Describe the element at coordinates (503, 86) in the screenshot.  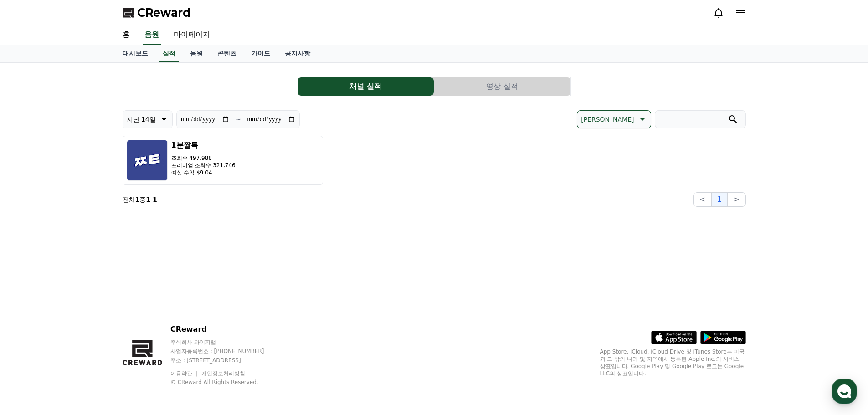
I see `a: 영상 실적` at that location.